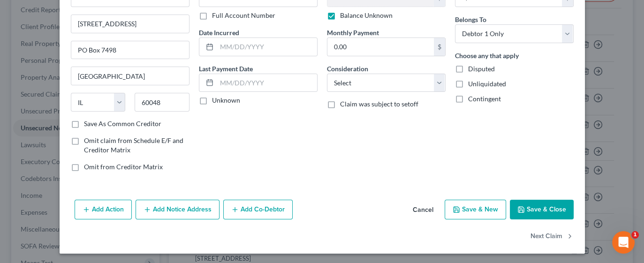 This screenshot has width=644, height=263. What do you see at coordinates (367, 16) in the screenshot?
I see `label: Balance Unknown` at bounding box center [367, 16].